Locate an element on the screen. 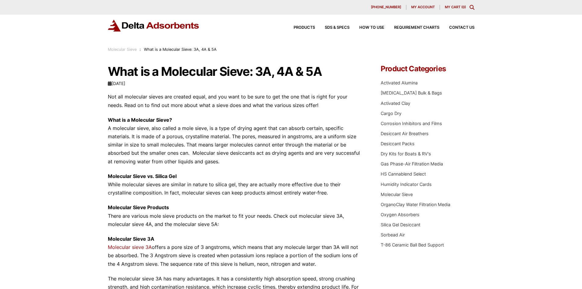 This screenshot has width=582, height=289. a: How to Use is located at coordinates (367, 28).